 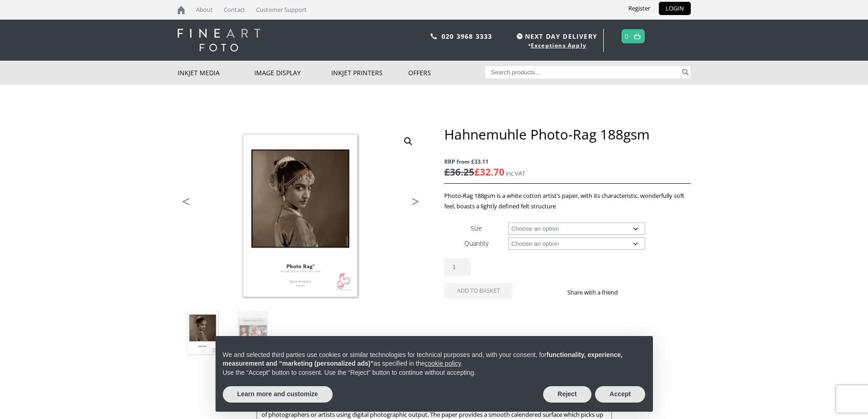 I want to click on img: basket.svg, so click(x=637, y=36).